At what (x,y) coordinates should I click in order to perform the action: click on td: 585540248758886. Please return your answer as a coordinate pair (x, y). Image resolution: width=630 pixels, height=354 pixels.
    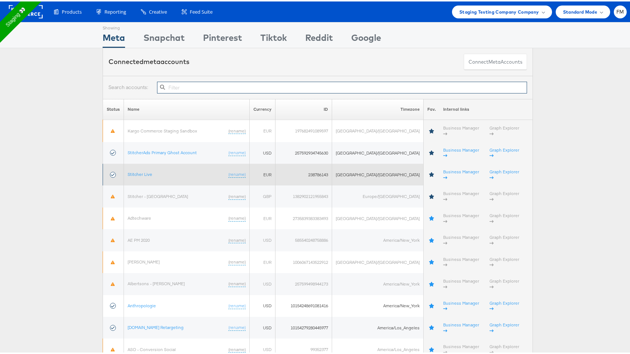
    Looking at the image, I should click on (304, 238).